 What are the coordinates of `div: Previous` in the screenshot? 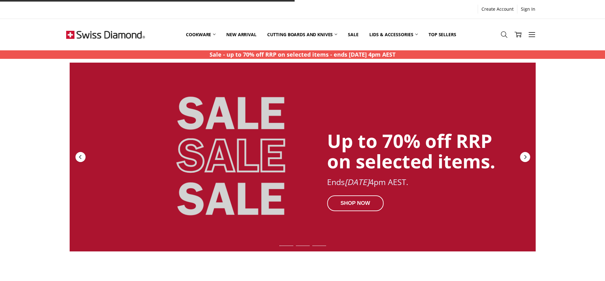 It's located at (80, 157).